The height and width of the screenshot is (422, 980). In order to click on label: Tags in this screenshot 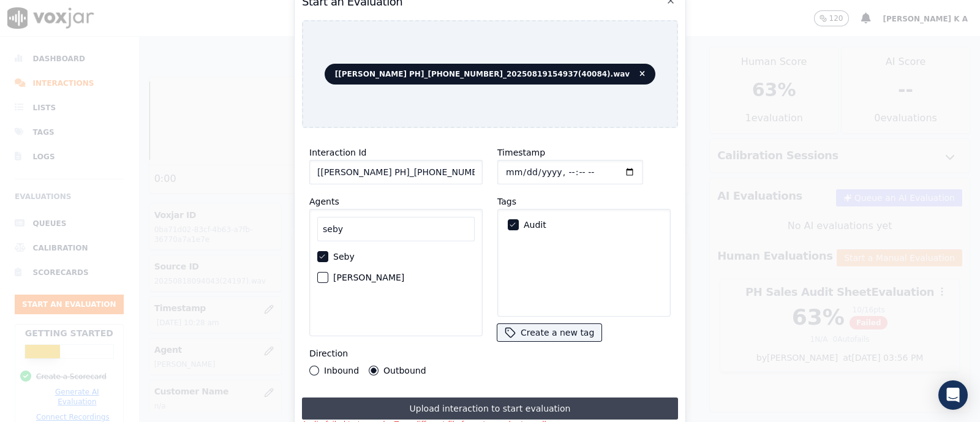, I will do `click(506, 202)`.